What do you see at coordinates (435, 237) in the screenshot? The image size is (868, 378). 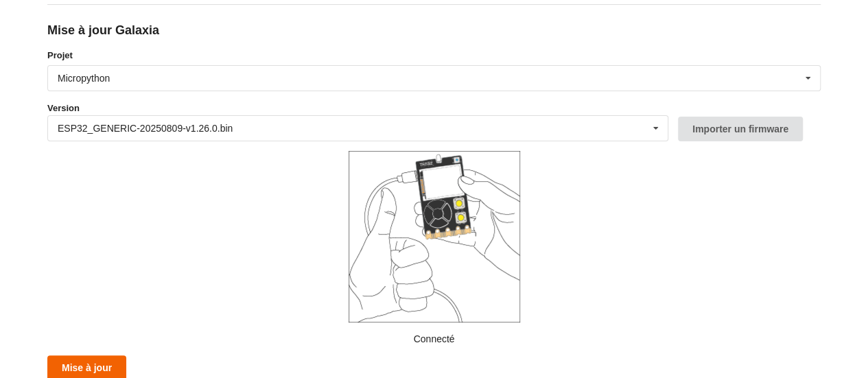 I see `img: galaxia_plugged.png` at bounding box center [435, 237].